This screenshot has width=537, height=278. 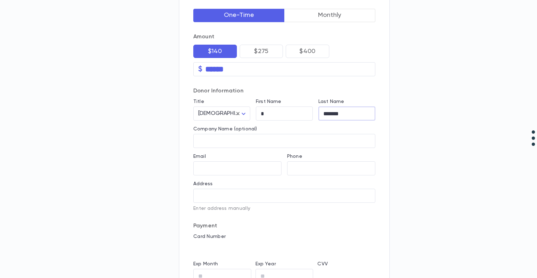 I want to click on label: Title, so click(x=198, y=102).